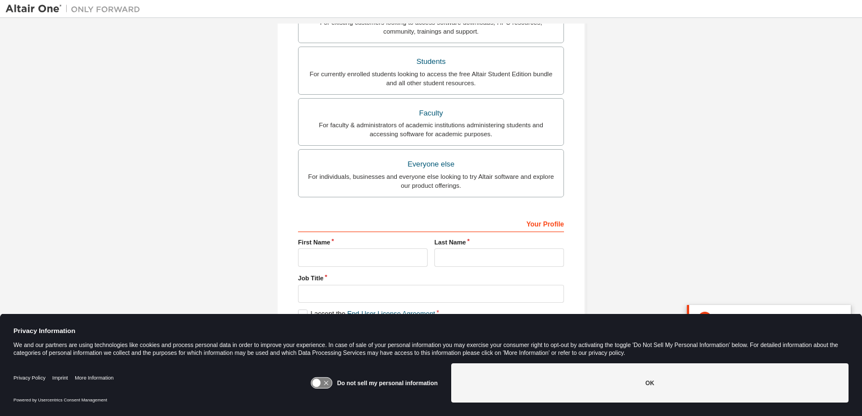  Describe the element at coordinates (431, 223) in the screenshot. I see `div: Your Profile` at that location.